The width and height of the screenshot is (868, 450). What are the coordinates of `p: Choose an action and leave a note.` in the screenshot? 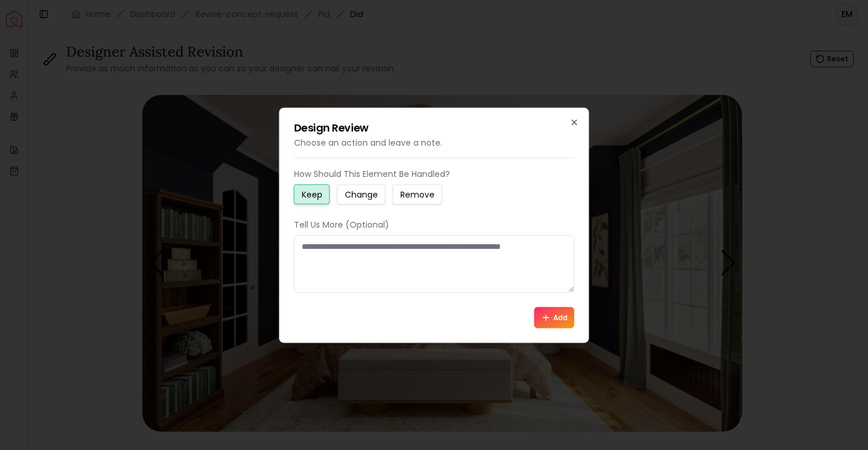 It's located at (434, 142).